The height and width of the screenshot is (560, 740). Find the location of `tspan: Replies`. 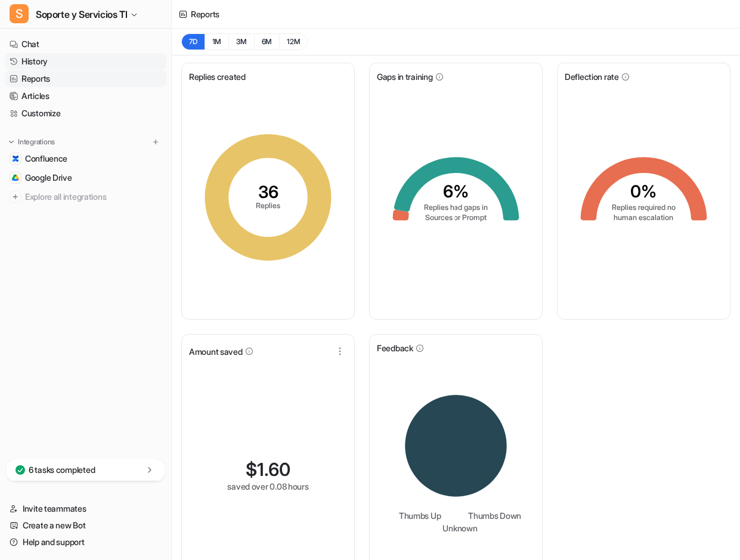

tspan: Replies is located at coordinates (268, 205).